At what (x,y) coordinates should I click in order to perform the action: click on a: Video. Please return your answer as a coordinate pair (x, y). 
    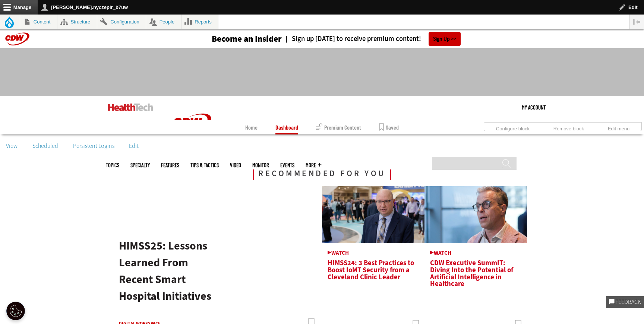
    Looking at the image, I should click on (236, 165).